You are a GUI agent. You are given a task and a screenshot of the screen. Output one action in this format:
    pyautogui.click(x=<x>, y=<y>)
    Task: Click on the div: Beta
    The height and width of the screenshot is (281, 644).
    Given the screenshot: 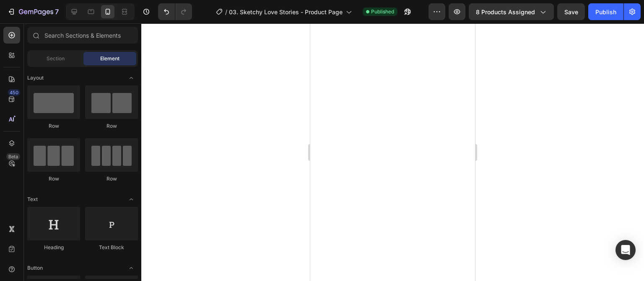 What is the action you would take?
    pyautogui.click(x=13, y=157)
    